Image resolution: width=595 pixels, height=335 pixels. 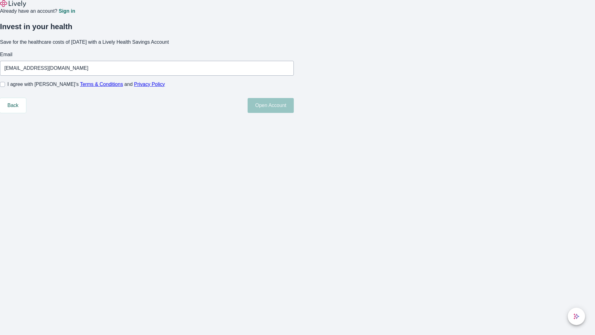 What do you see at coordinates (67, 11) in the screenshot?
I see `div: Sign in` at bounding box center [67, 11].